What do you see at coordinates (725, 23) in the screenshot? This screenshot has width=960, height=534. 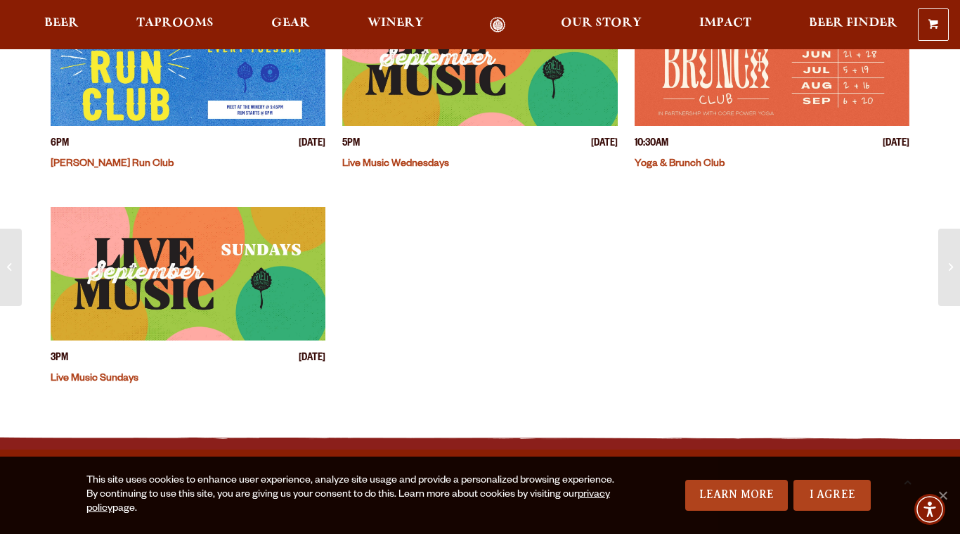 I see `span: Impact` at bounding box center [725, 23].